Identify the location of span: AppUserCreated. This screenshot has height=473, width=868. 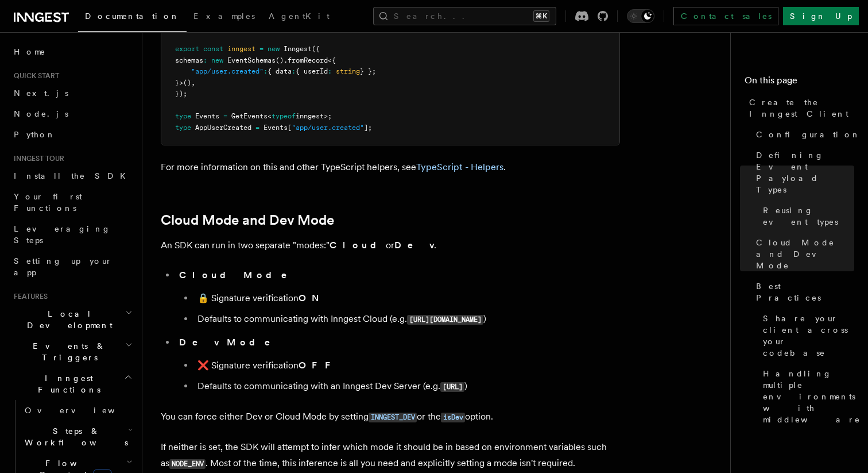
(223, 128).